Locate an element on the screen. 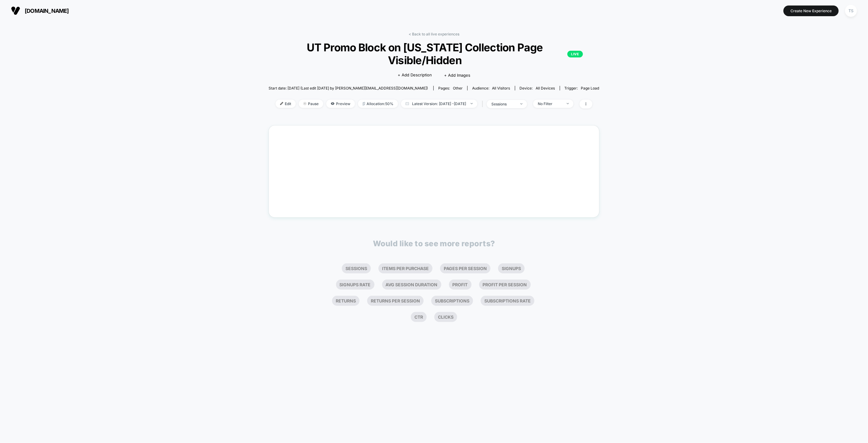 This screenshot has height=443, width=868. li: Profit Per Session is located at coordinates (505, 284).